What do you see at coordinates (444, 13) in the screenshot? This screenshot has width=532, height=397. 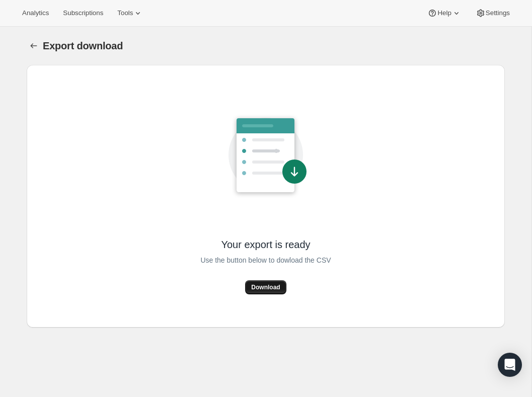 I see `span: Help` at bounding box center [444, 13].